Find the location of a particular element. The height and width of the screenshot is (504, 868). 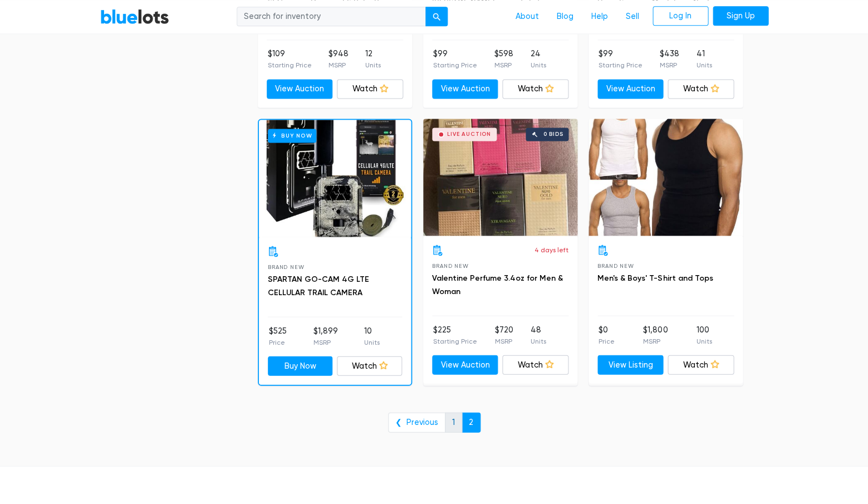

li: $1,899 is located at coordinates (325, 336).